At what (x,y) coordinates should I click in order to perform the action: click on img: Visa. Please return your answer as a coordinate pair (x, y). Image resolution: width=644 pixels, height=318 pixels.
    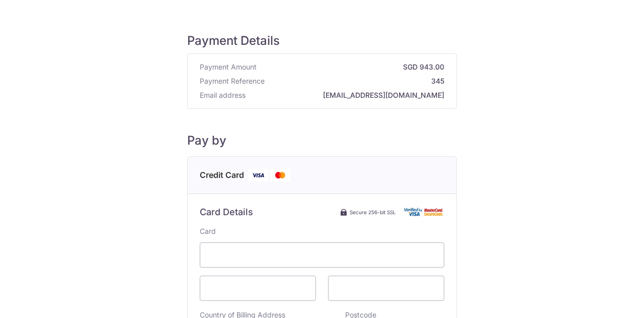
    Looking at the image, I should click on (258, 174).